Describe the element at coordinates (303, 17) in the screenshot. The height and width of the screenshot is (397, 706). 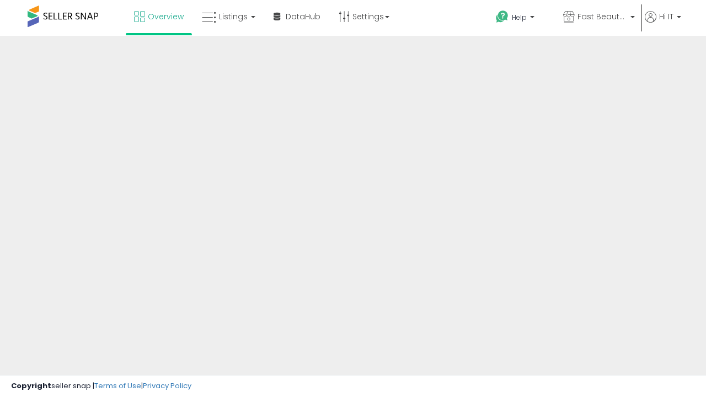
I see `span: DataHub` at that location.